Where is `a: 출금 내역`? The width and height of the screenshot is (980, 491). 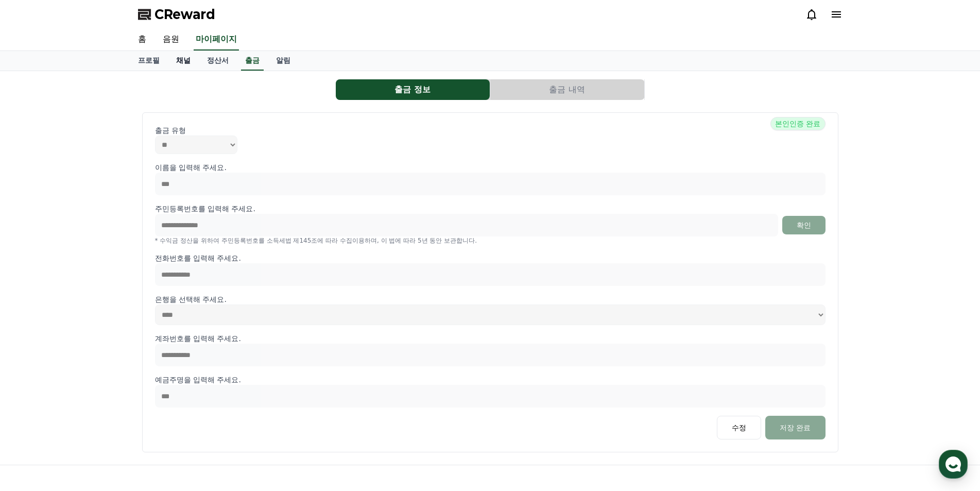 a: 출금 내역 is located at coordinates (568, 89).